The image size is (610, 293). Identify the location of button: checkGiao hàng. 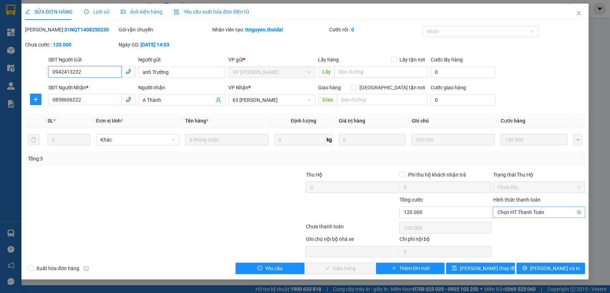
(340, 268).